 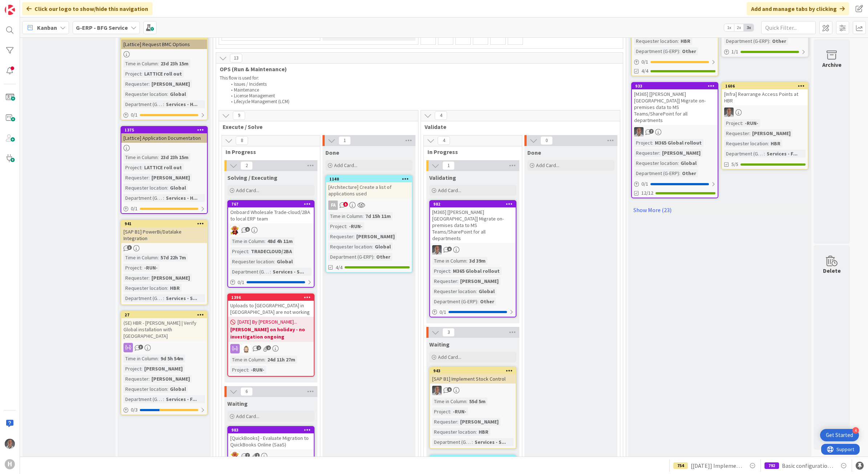 I want to click on a: 767Onboard Wholesale Trade-cloud/2BA to local ERP teamLCTime in Column:48d 4h 11mProject:TRADECLO..., so click(x=271, y=244).